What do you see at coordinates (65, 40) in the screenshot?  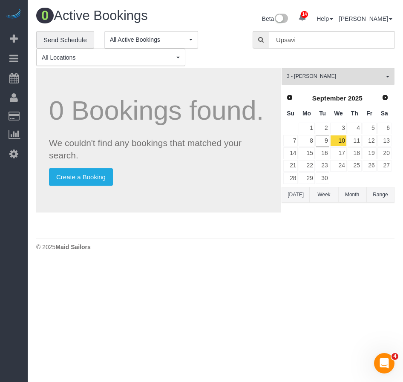 I see `a: Send Schedule` at bounding box center [65, 40].